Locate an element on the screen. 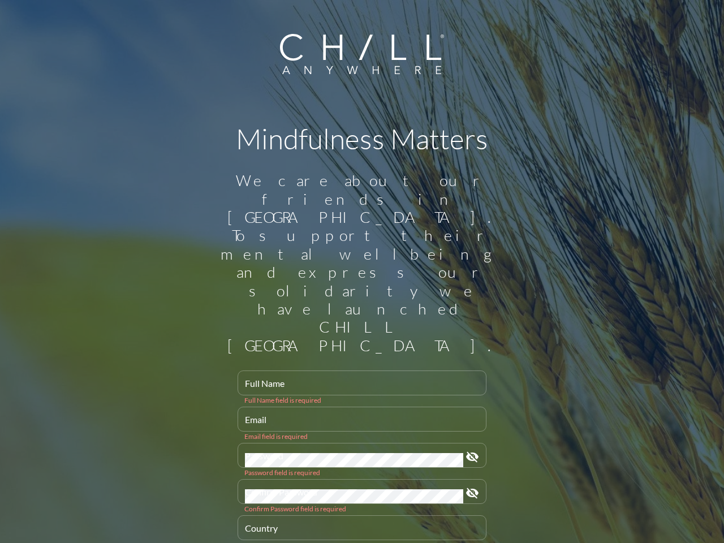  div: Password field is required is located at coordinates (362, 473).